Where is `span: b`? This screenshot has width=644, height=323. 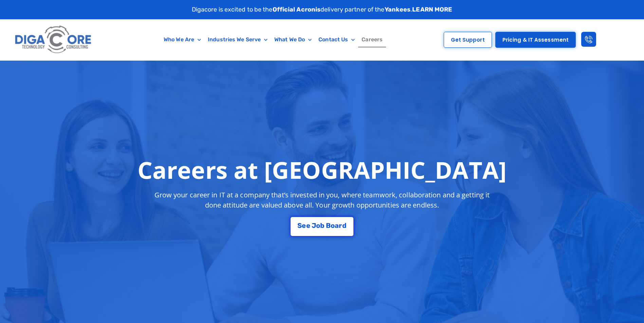 span: b is located at coordinates (322, 225).